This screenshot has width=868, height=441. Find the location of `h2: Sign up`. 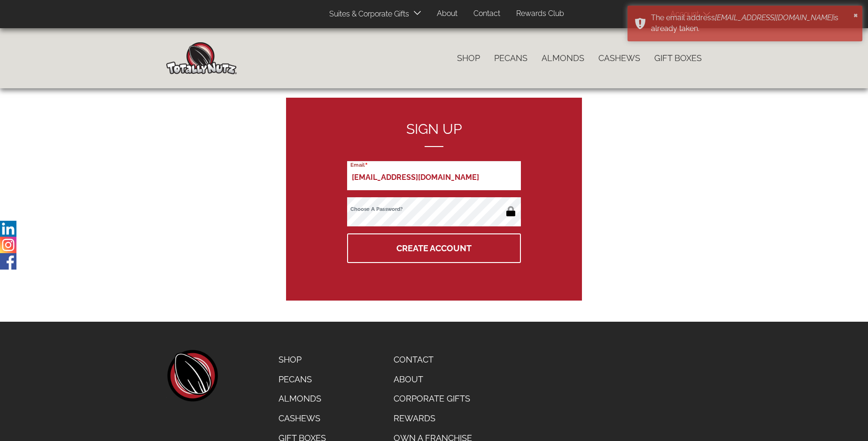

h2: Sign up is located at coordinates (434, 134).